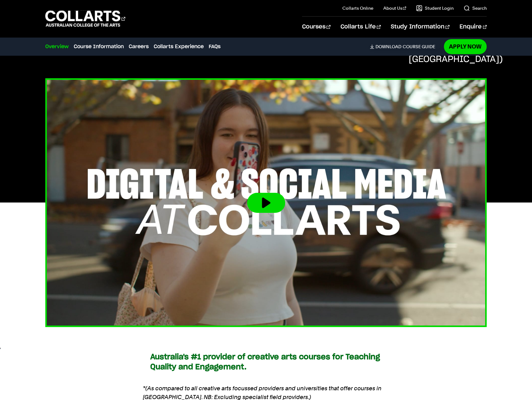  What do you see at coordinates (466, 47) in the screenshot?
I see `a: Apply Now` at bounding box center [466, 47].